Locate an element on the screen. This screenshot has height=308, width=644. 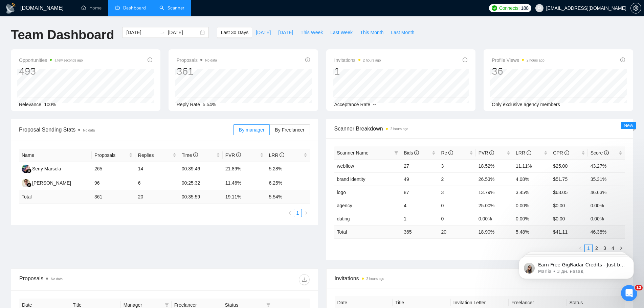
span: 12 is located at coordinates (639, 288).